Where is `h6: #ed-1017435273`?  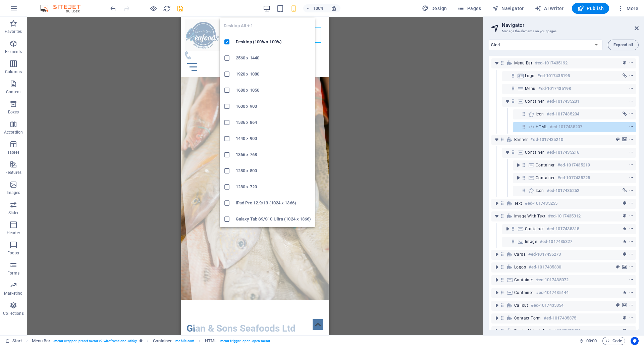 h6: #ed-1017435273 is located at coordinates (545, 255).